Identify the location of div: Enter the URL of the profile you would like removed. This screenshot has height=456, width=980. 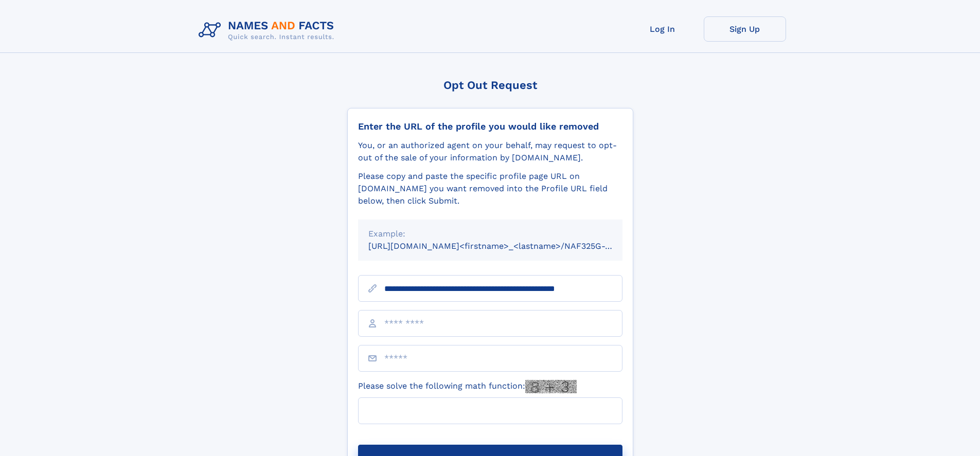
(490, 126).